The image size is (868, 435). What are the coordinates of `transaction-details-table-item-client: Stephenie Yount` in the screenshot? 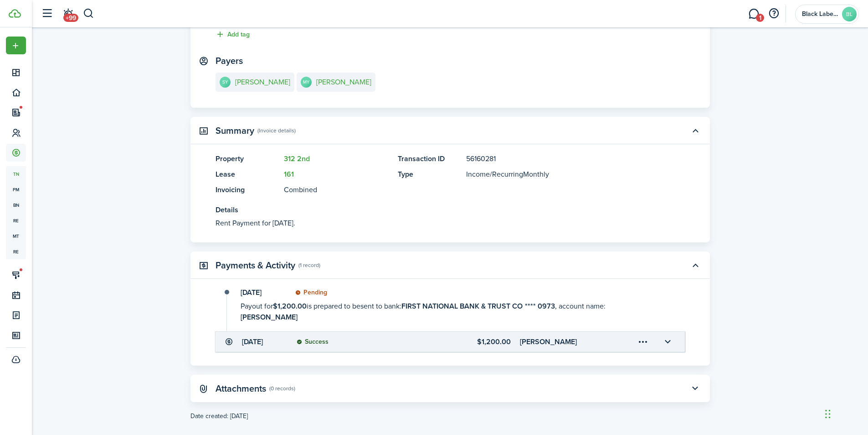 It's located at (565, 342).